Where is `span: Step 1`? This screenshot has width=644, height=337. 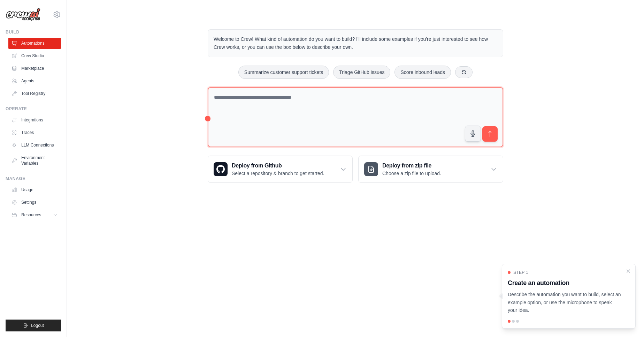 span: Step 1 is located at coordinates (520, 272).